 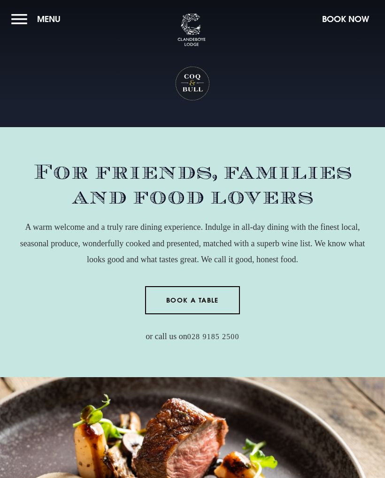 What do you see at coordinates (192, 84) in the screenshot?
I see `h1: Coq & Bull` at bounding box center [192, 84].